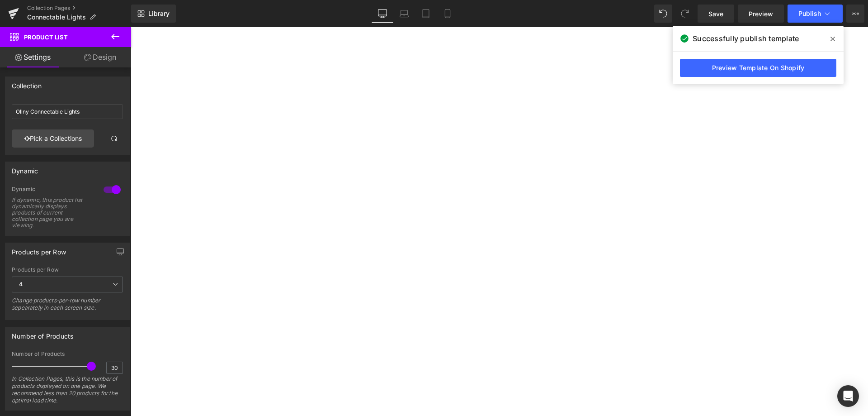 The height and width of the screenshot is (416, 868). What do you see at coordinates (67, 307) in the screenshot?
I see `div: Change products-per-row number sepearately in each screen size.` at bounding box center [67, 307].